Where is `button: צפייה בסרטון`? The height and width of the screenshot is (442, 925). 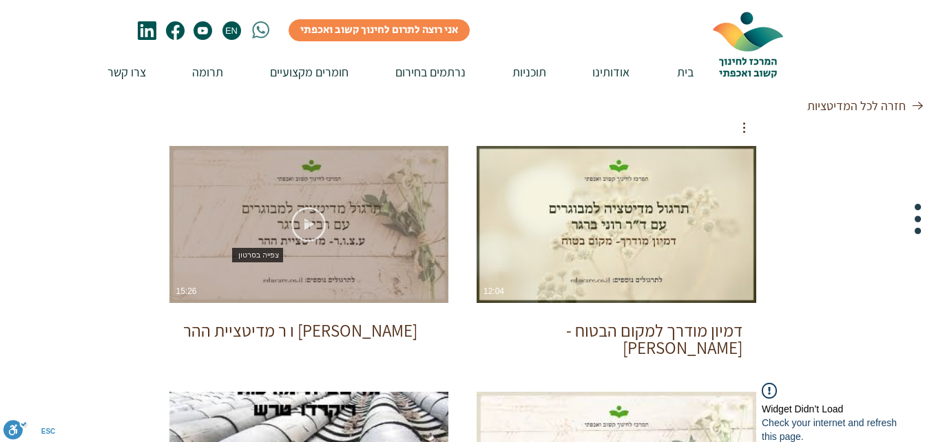 button: צפייה בסרטון is located at coordinates (308, 224).